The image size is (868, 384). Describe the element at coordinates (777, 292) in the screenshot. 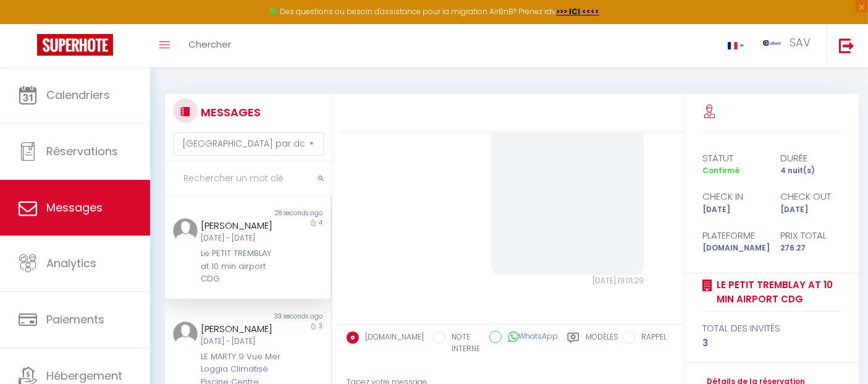

I see `a: Le PETIT TREMBLAY at 10 min airport CDG` at that location.